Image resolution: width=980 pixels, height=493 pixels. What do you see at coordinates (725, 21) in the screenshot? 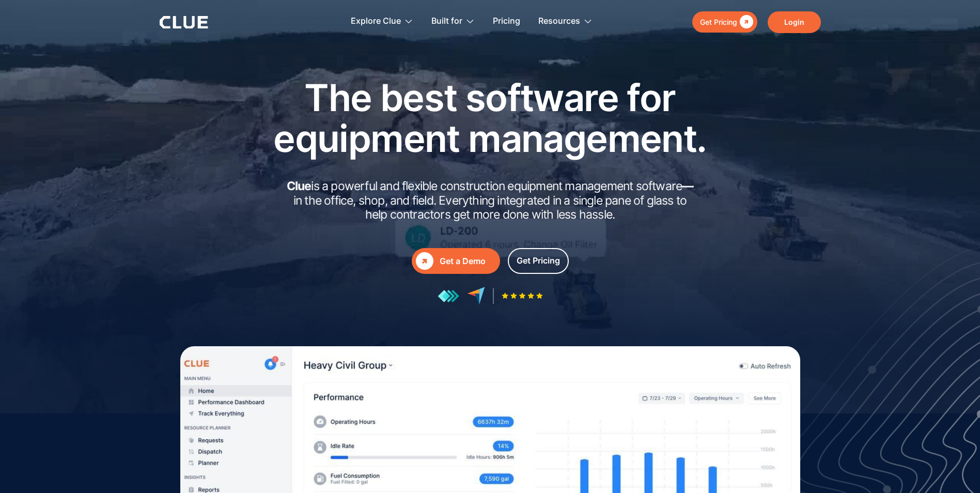
I see `a: Get Pricing` at bounding box center [725, 21].